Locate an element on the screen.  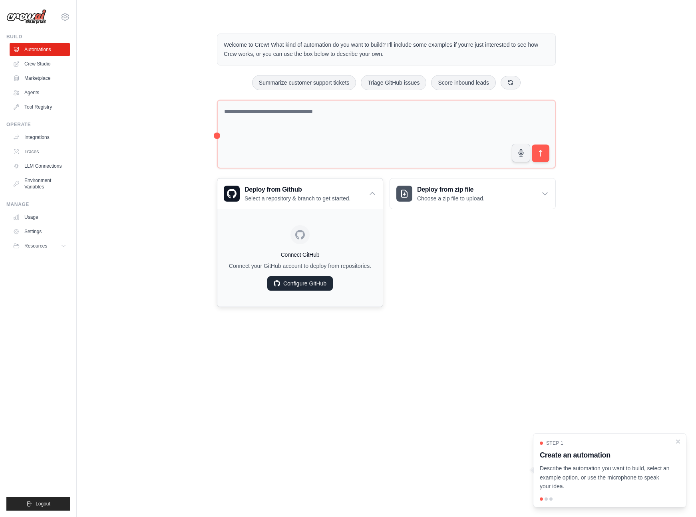
a: Usage is located at coordinates (40, 217).